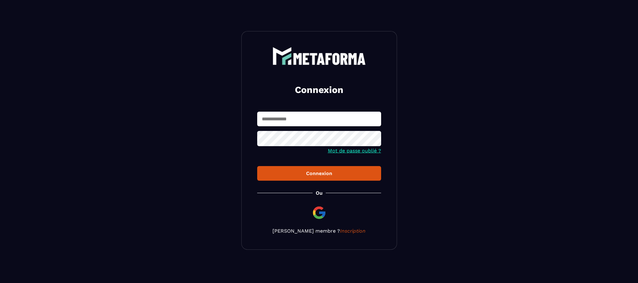 Image resolution: width=638 pixels, height=283 pixels. What do you see at coordinates (319, 90) in the screenshot?
I see `h2: Connexion` at bounding box center [319, 90].